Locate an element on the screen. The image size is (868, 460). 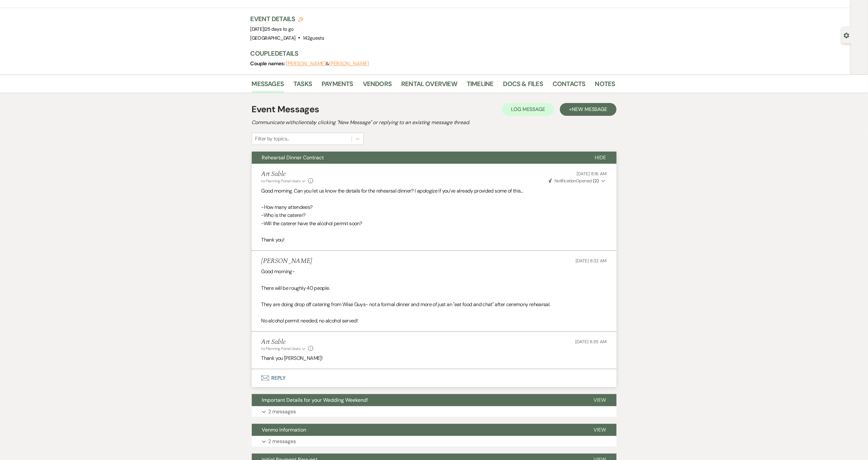
span: Couple names: is located at coordinates (269, 64).